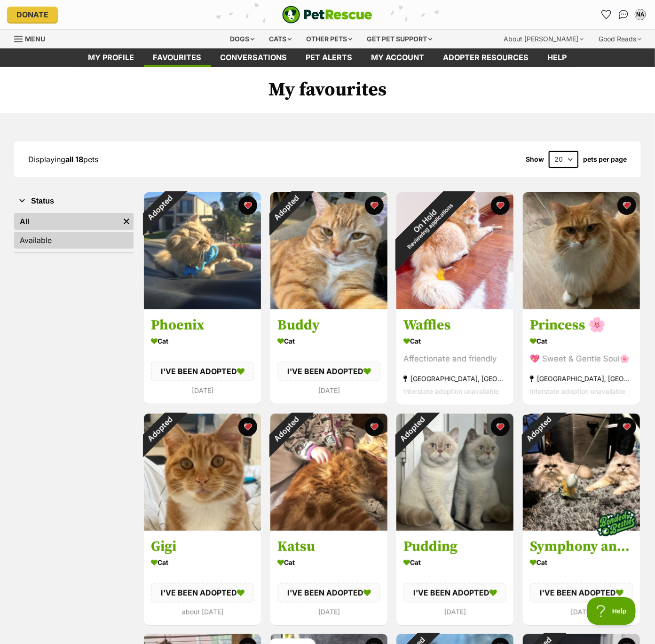  I want to click on ul: Account quick links, so click(623, 15).